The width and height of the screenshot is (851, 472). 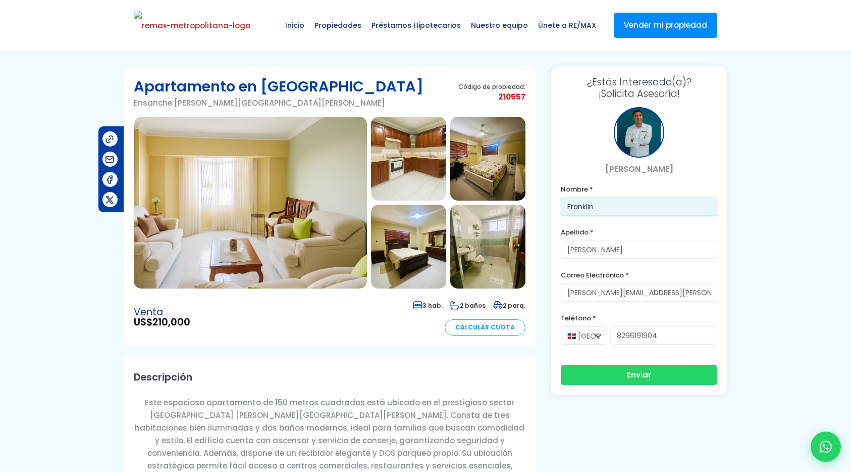 I want to click on h2: Descripción, so click(x=330, y=377).